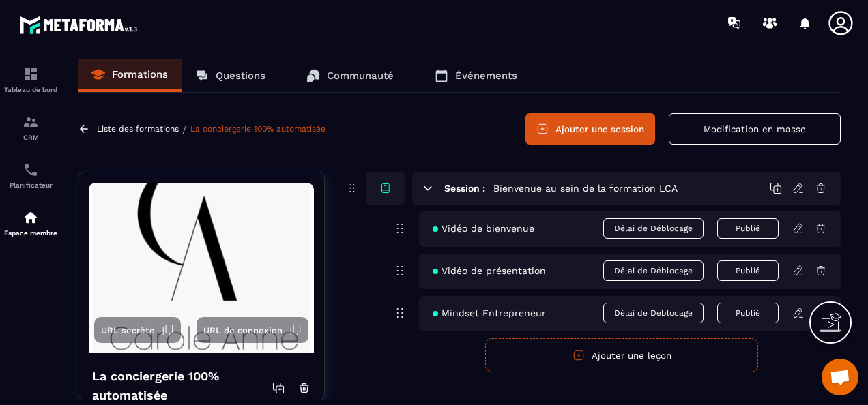 This screenshot has height=405, width=868. I want to click on img: background, so click(202, 268).